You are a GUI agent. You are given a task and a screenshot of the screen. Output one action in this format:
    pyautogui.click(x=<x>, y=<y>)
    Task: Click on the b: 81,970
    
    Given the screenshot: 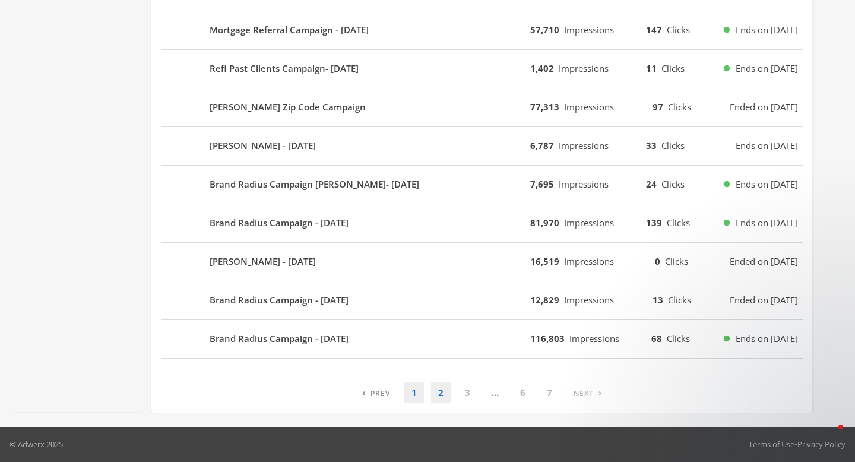 What is the action you would take?
    pyautogui.click(x=545, y=223)
    